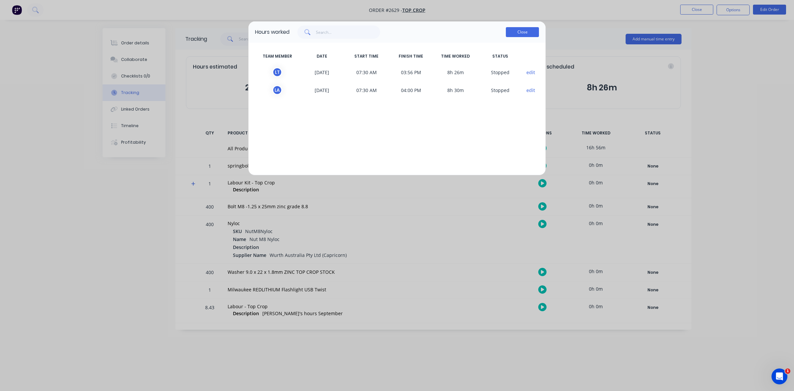 Image resolution: width=794 pixels, height=391 pixels. What do you see at coordinates (277, 90) in the screenshot?
I see `div: L A` at bounding box center [277, 90].